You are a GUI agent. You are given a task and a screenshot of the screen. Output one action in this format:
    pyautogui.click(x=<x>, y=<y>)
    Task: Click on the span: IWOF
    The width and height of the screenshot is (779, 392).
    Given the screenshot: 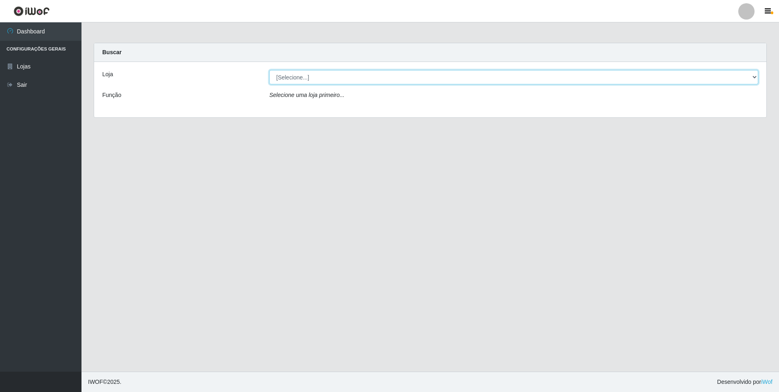 What is the action you would take?
    pyautogui.click(x=95, y=382)
    